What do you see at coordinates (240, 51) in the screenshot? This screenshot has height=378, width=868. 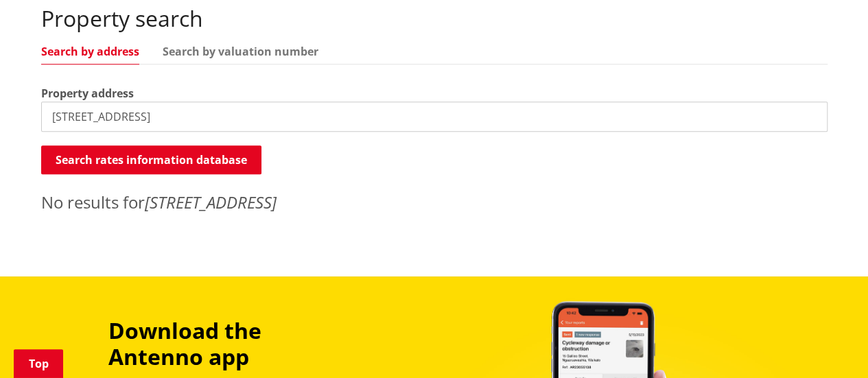 I see `a: Search by valuation number` at bounding box center [240, 51].